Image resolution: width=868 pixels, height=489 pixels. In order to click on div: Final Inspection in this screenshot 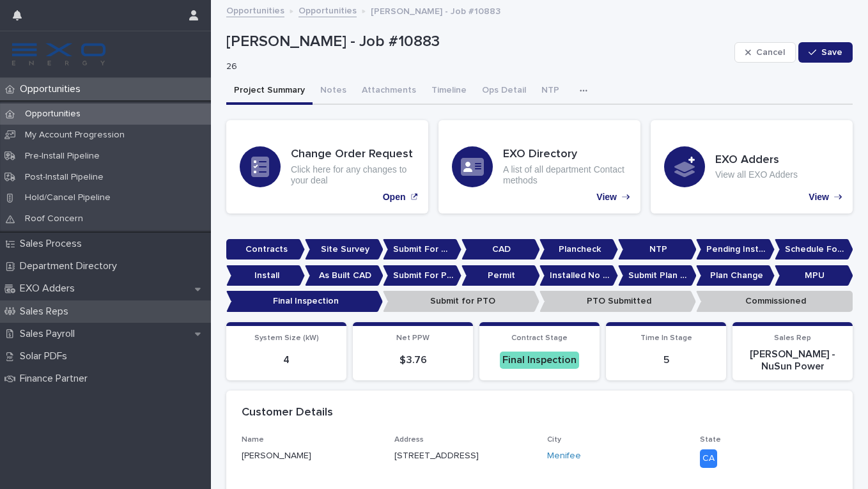, I will do `click(539, 360)`.